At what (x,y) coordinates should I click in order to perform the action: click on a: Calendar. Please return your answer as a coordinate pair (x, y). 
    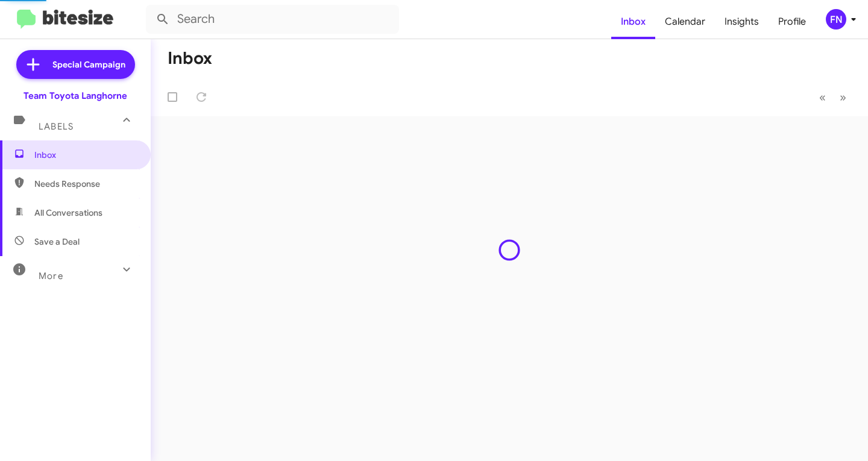
    Looking at the image, I should click on (684, 22).